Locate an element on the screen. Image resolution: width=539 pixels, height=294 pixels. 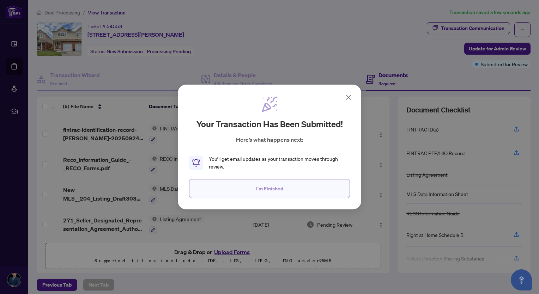
h2: Your transaction has been submitted! is located at coordinates (270, 124).